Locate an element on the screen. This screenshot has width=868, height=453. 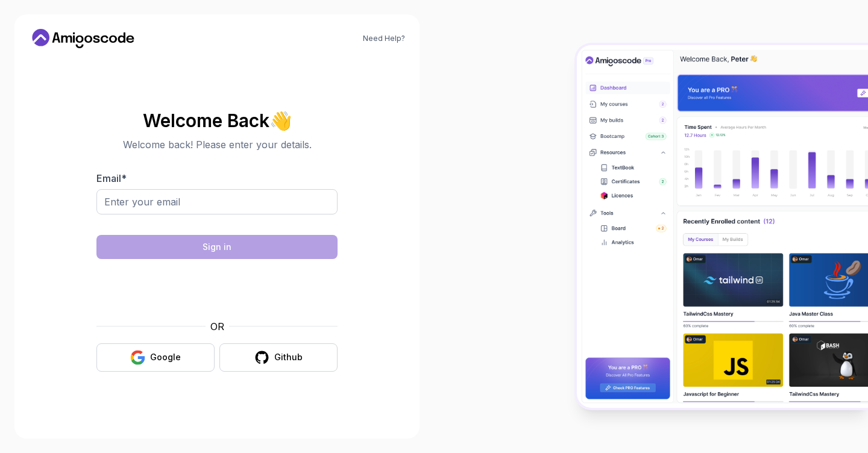
label: Email * is located at coordinates (111, 178).